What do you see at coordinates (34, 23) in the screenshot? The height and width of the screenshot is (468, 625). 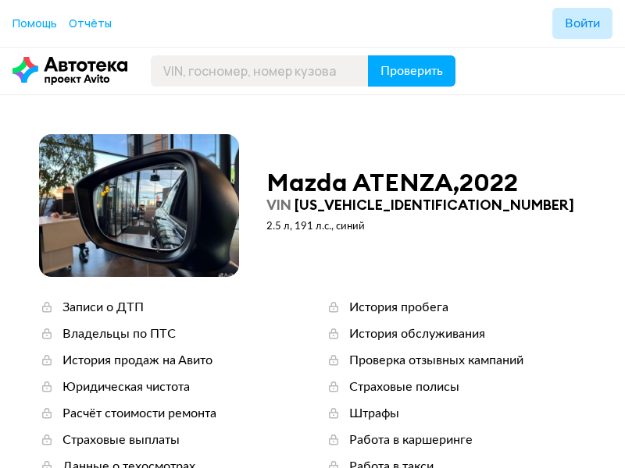 I see `a: Помощь` at bounding box center [34, 23].